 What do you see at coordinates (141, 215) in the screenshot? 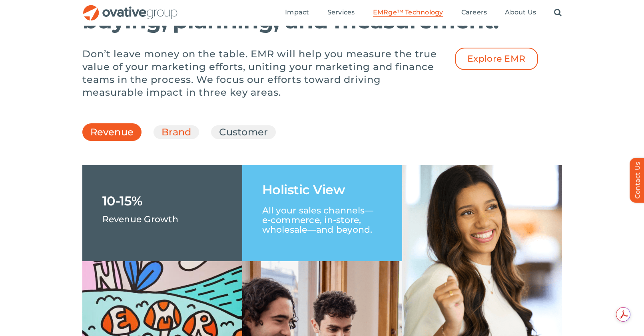
I see `p: Revenue Growth` at bounding box center [141, 215].